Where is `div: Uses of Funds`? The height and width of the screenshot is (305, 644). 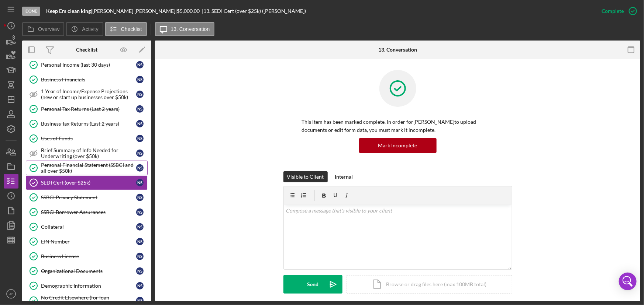 div: Uses of Funds is located at coordinates (89, 138).